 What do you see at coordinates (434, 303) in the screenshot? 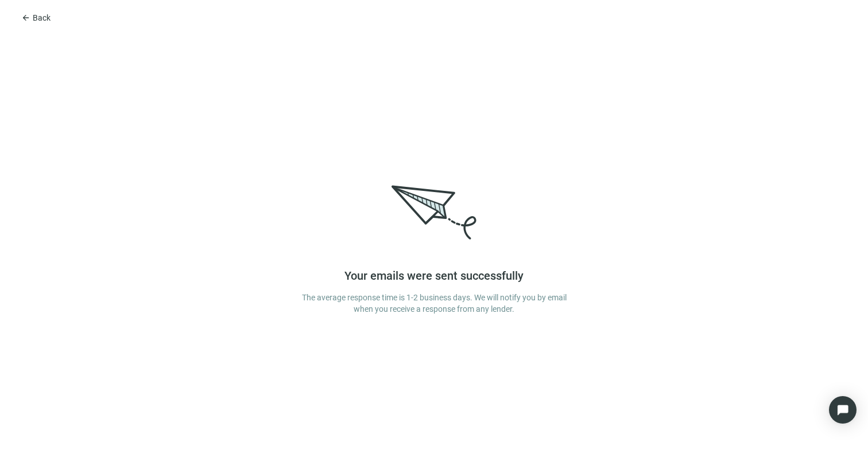
I see `span: The average response time is 1-2 business days. We will notify you by email when you receive a re...` at bounding box center [434, 303].